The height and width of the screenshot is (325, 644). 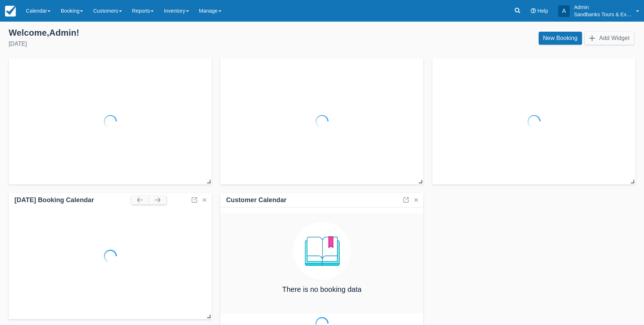 I want to click on p: Admin, so click(x=602, y=7).